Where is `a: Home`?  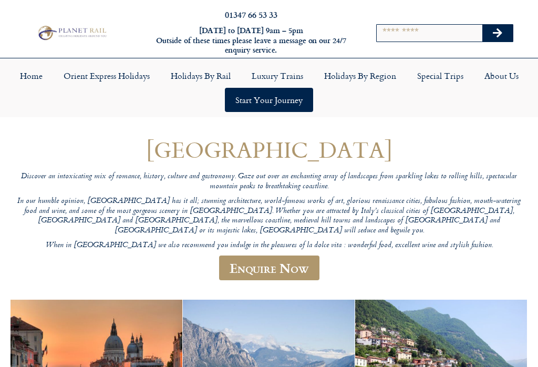 a: Home is located at coordinates (31, 76).